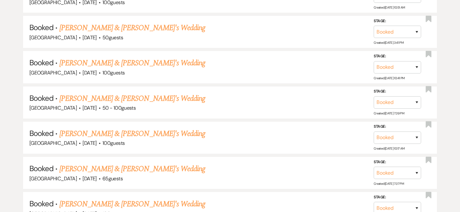  I want to click on span: 65 guests, so click(113, 178).